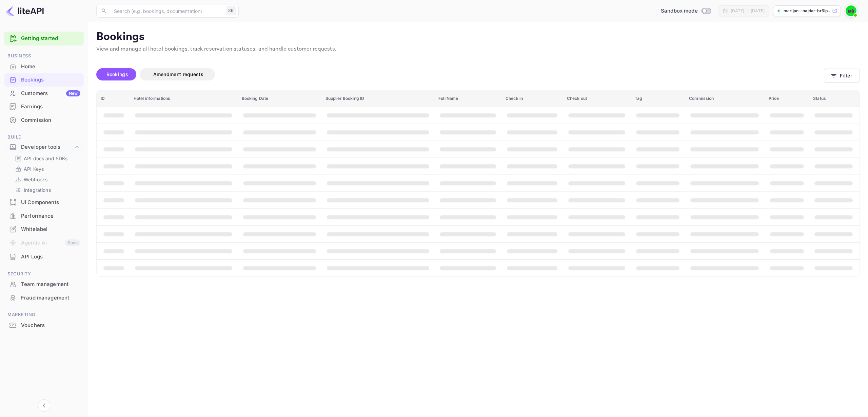 The height and width of the screenshot is (417, 868). Describe the element at coordinates (44, 298) in the screenshot. I see `a: Fraud management` at that location.